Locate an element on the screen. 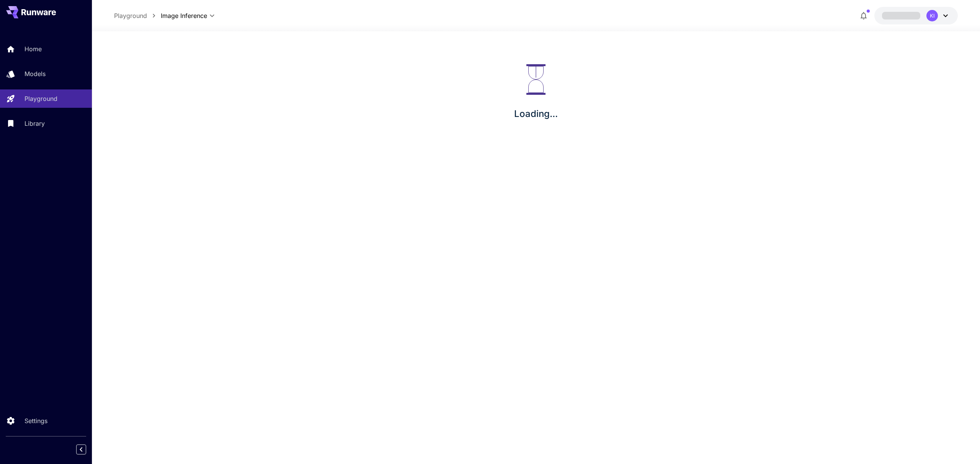 The width and height of the screenshot is (980, 464). button: Collapse sidebar is located at coordinates (81, 450).